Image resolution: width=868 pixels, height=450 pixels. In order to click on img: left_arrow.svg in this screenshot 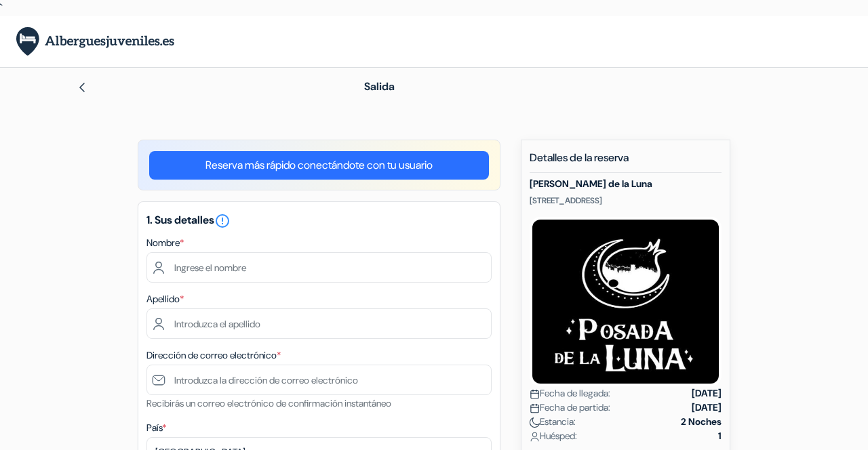, I will do `click(82, 87)`.